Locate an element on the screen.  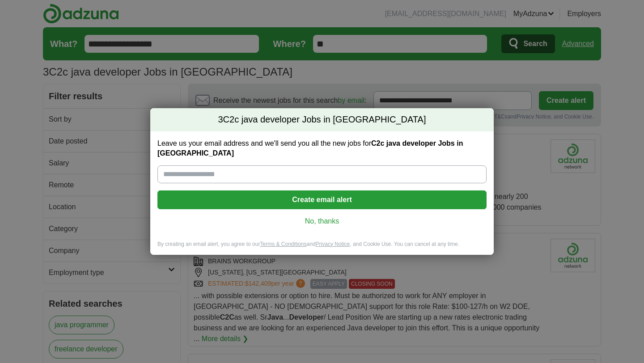
a: Terms & Conditions is located at coordinates (283, 244).